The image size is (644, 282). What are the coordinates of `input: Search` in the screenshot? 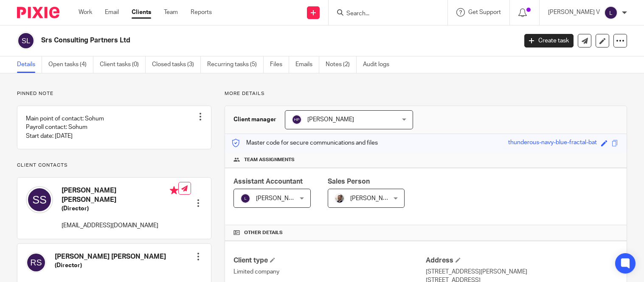 It's located at (384, 14).